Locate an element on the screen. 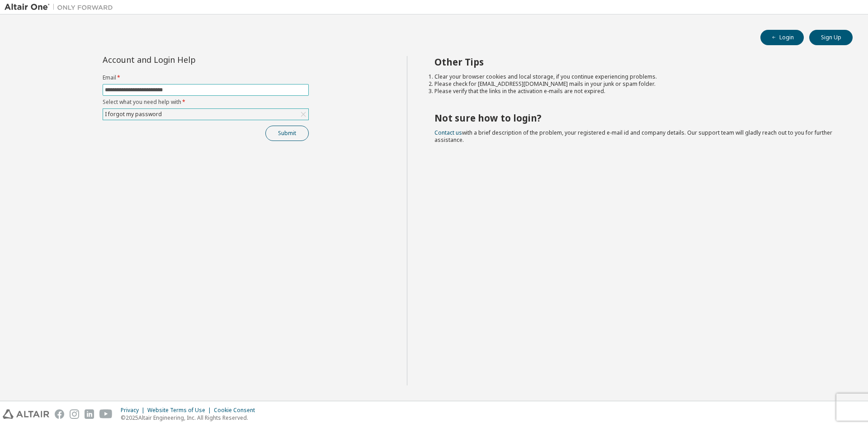 The width and height of the screenshot is (868, 427). div: Privacy is located at coordinates (134, 411).